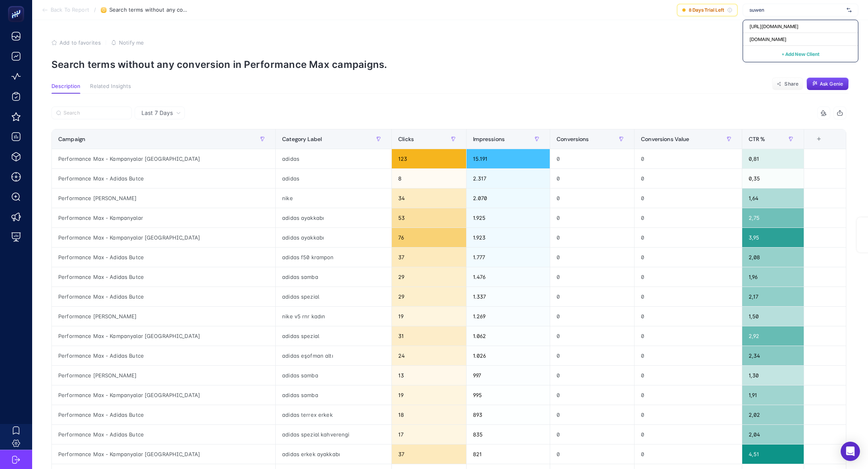 The width and height of the screenshot is (868, 469). Describe the element at coordinates (429, 198) in the screenshot. I see `div: 34` at that location.